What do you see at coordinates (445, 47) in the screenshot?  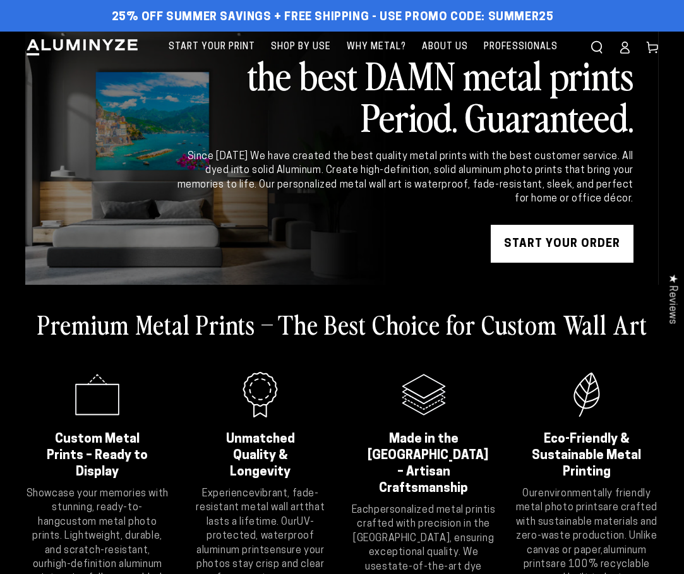 I see `span: About Us` at bounding box center [445, 47].